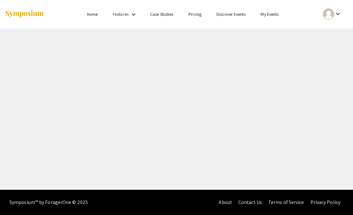 The width and height of the screenshot is (353, 215). Describe the element at coordinates (24, 14) in the screenshot. I see `img: Symposium by ForagerOne` at that location.